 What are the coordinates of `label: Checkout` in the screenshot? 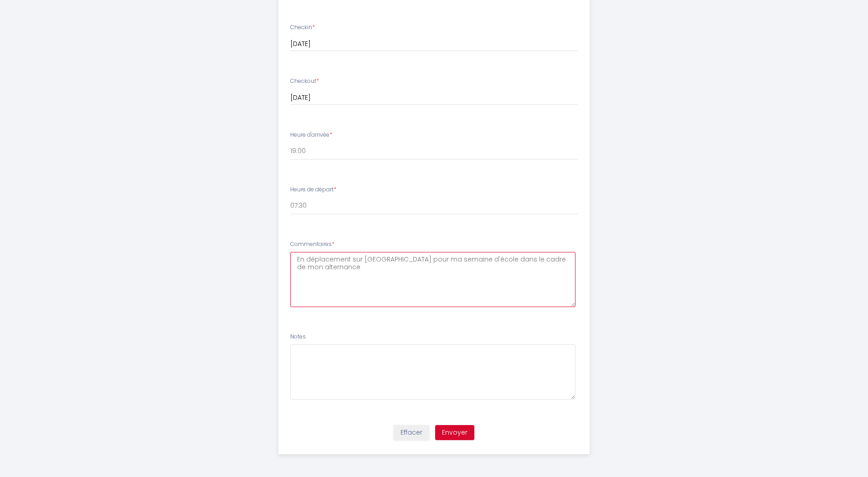 It's located at (304, 81).